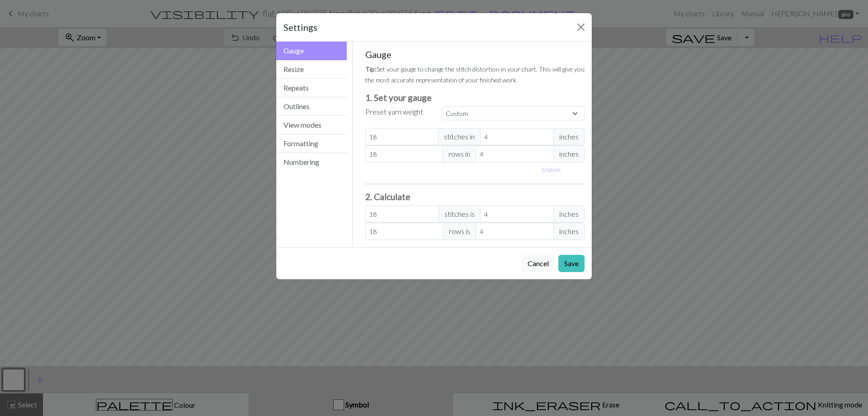  What do you see at coordinates (312, 106) in the screenshot?
I see `button: Outlines` at bounding box center [312, 106].